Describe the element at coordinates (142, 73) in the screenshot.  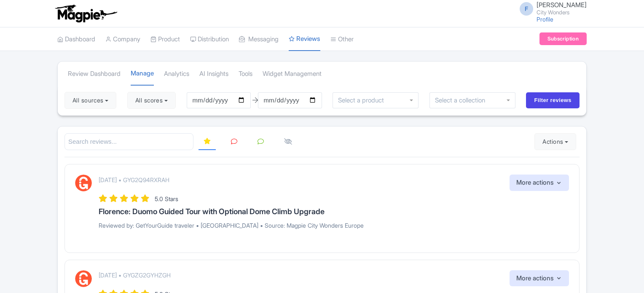
I see `a: Manage` at that location.